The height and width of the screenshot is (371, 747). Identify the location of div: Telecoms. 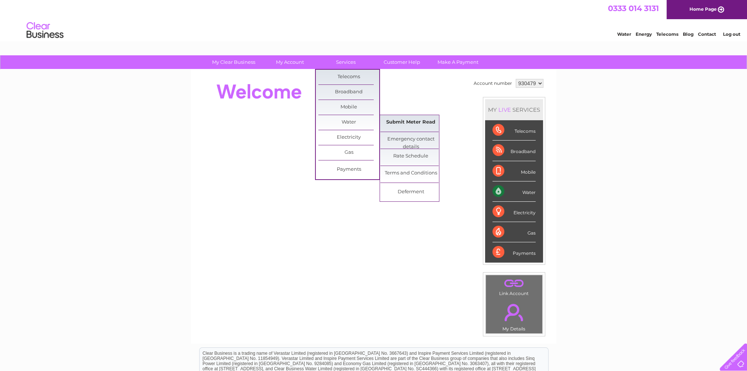
(514, 130).